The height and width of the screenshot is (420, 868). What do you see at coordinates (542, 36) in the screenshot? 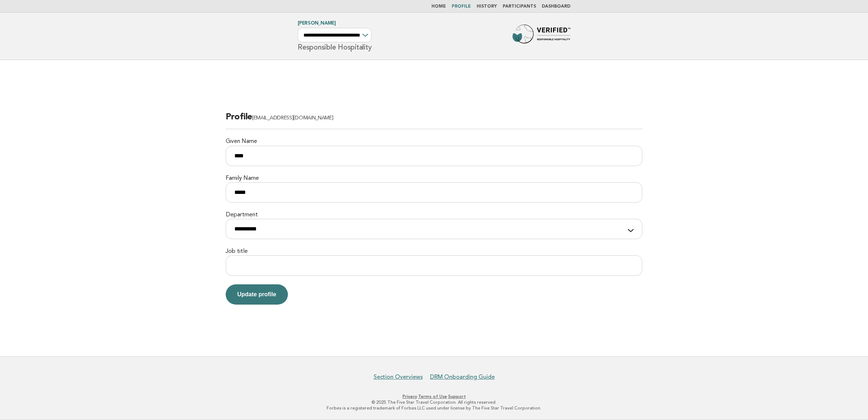
I see `img: Forbes Travel Guide` at bounding box center [542, 36].